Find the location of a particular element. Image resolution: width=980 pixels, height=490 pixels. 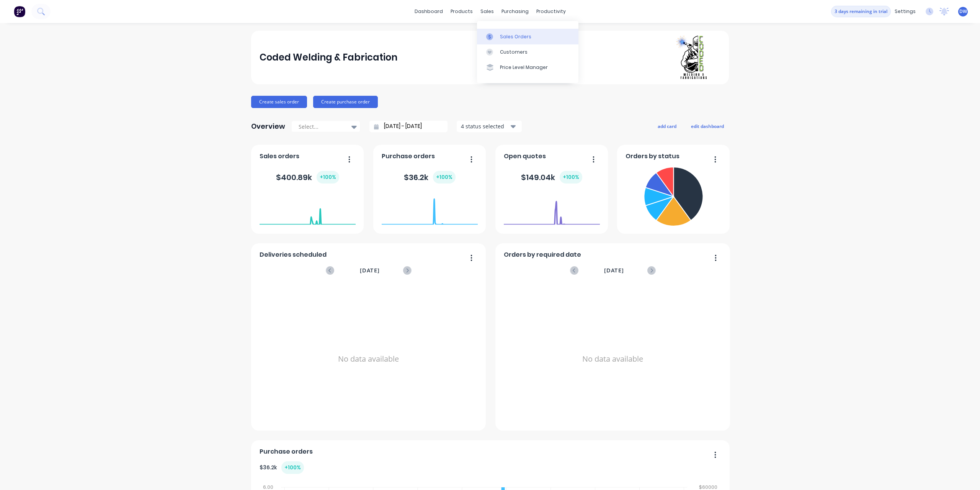

span: Open quotes is located at coordinates (525, 157).